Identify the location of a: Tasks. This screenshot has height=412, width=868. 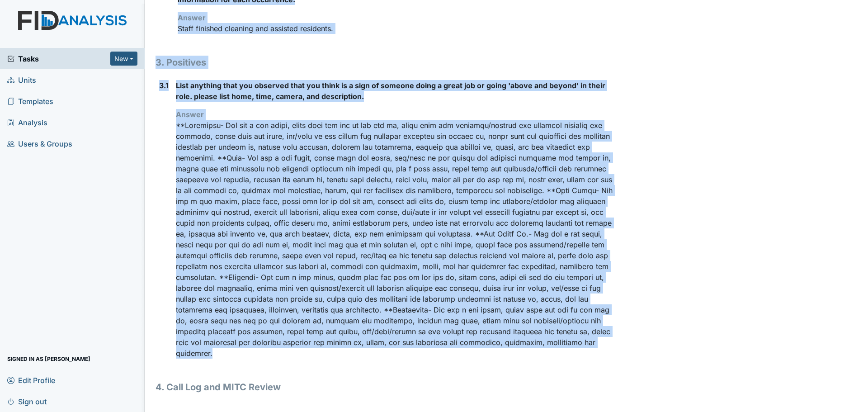
(59, 59).